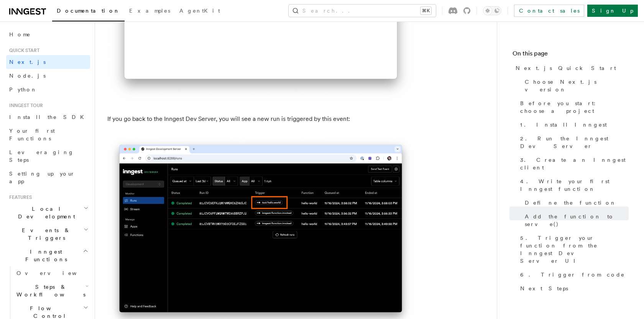 This screenshot has height=319, width=644. I want to click on span: 5. Trigger your function from the Inngest Dev Server UI, so click(574, 249).